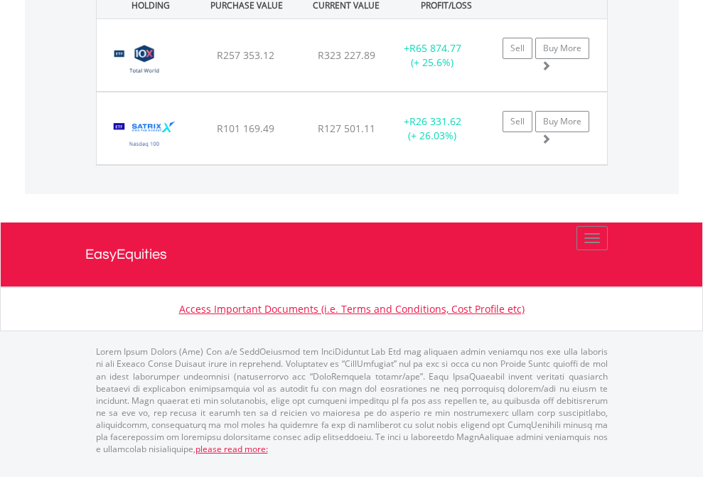 The height and width of the screenshot is (477, 703). I want to click on span: R101 169.49, so click(245, 128).